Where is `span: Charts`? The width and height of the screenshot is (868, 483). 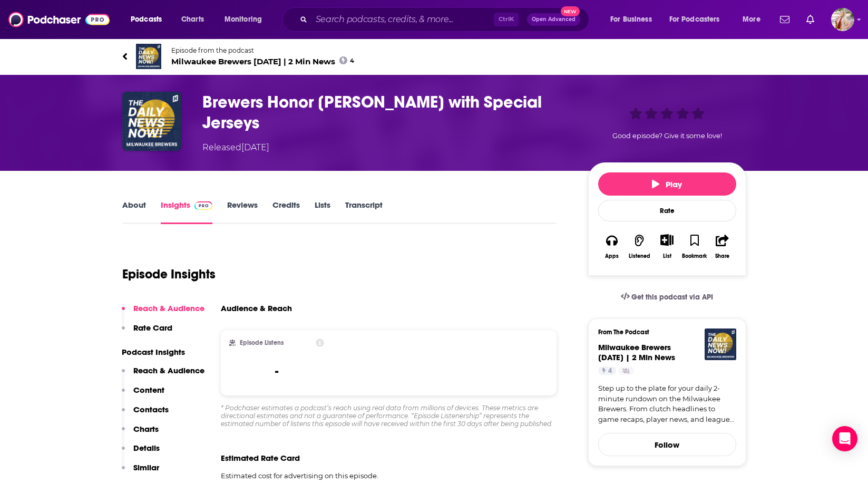 span: Charts is located at coordinates (192, 20).